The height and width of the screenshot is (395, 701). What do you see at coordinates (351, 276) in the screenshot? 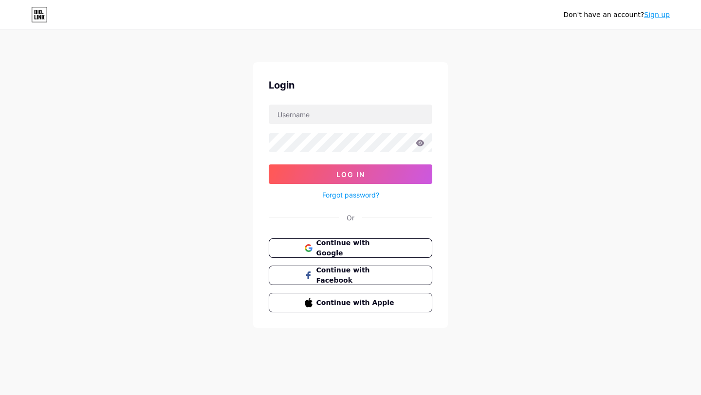
I see `button: Continue with Facebook` at bounding box center [351, 276].